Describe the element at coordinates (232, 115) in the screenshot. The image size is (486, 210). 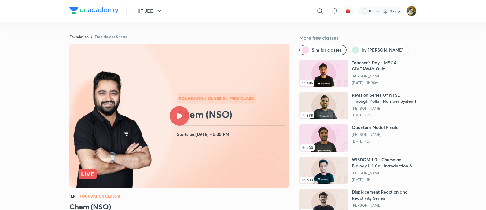
I see `h2: Chem (NSO)` at that location.